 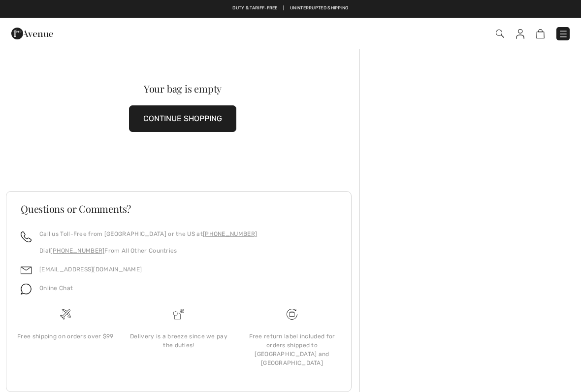 What do you see at coordinates (179, 314) in the screenshot?
I see `img: Delivery is a breeze since we pay the duties!` at bounding box center [179, 314].